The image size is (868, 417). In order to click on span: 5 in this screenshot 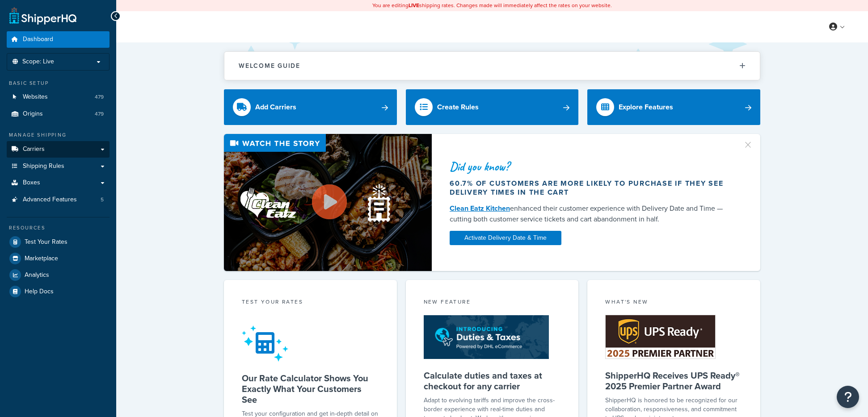, I will do `click(102, 199)`.